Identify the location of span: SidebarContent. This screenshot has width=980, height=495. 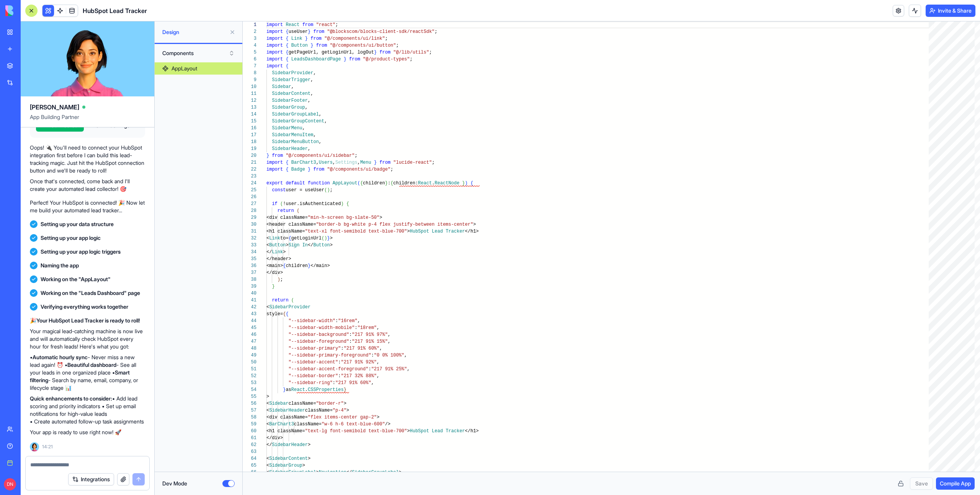
(291, 94).